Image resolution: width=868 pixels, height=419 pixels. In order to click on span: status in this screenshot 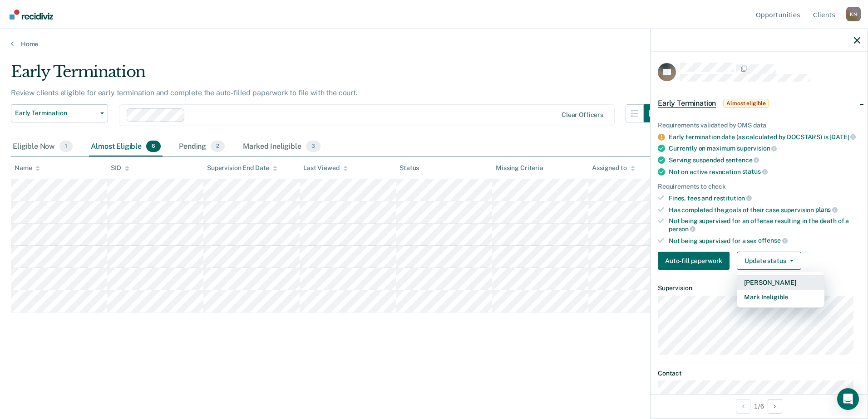, I will do `click(755, 171)`.